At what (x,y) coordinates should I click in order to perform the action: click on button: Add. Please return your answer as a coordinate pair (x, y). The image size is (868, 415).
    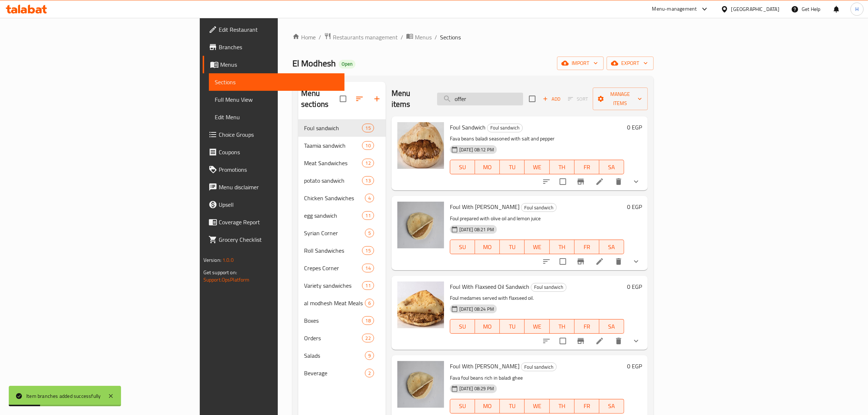
    Looking at the image, I should click on (552, 99).